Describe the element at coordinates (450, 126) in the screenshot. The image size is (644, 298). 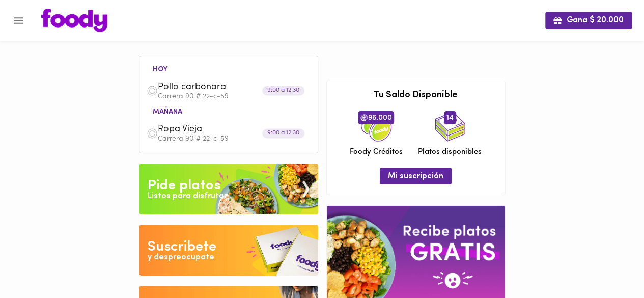
I see `img: icon_dishes.png` at that location.